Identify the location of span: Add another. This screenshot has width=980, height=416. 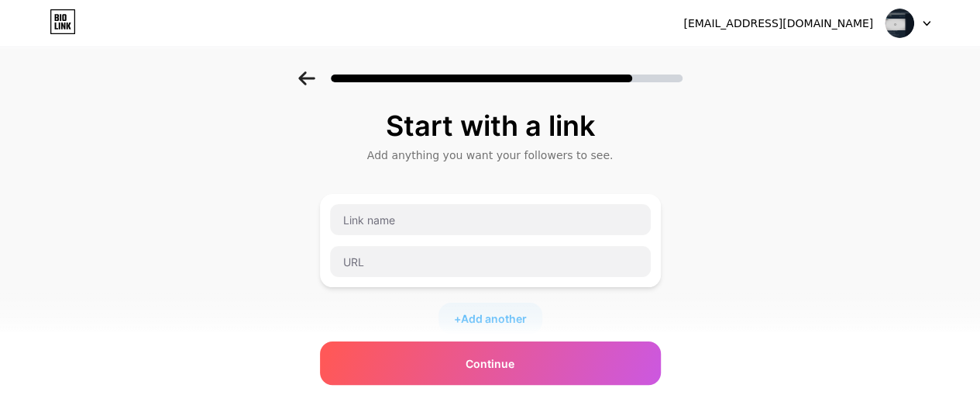
(493, 318).